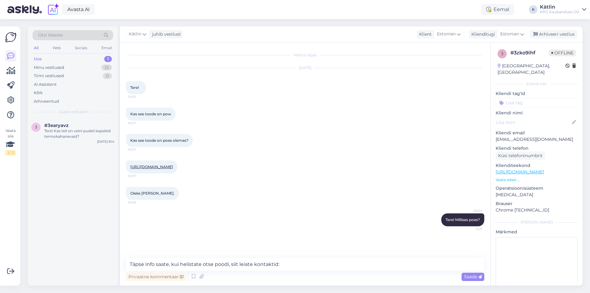  I want to click on div: 0, so click(107, 76).